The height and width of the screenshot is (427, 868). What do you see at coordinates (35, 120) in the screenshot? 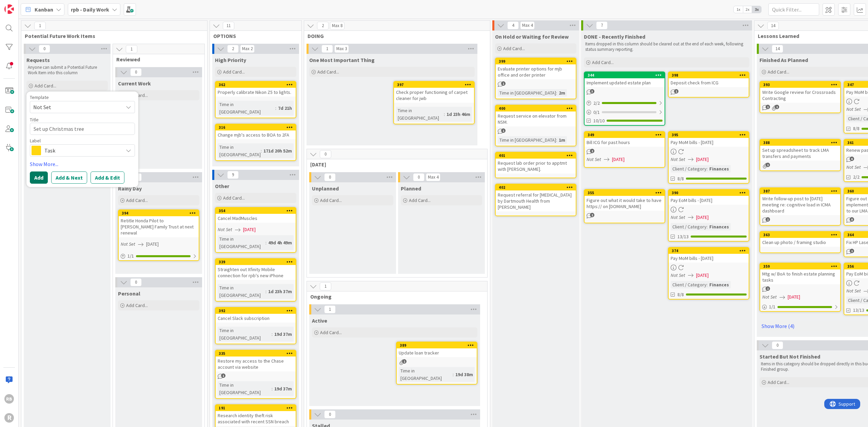
I see `label: Title` at bounding box center [35, 120].